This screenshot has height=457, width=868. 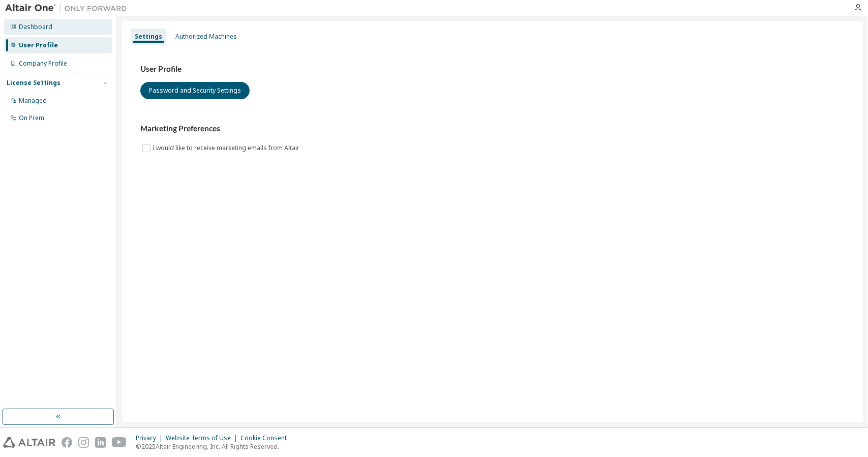 I want to click on img: altair_logo.svg, so click(x=29, y=442).